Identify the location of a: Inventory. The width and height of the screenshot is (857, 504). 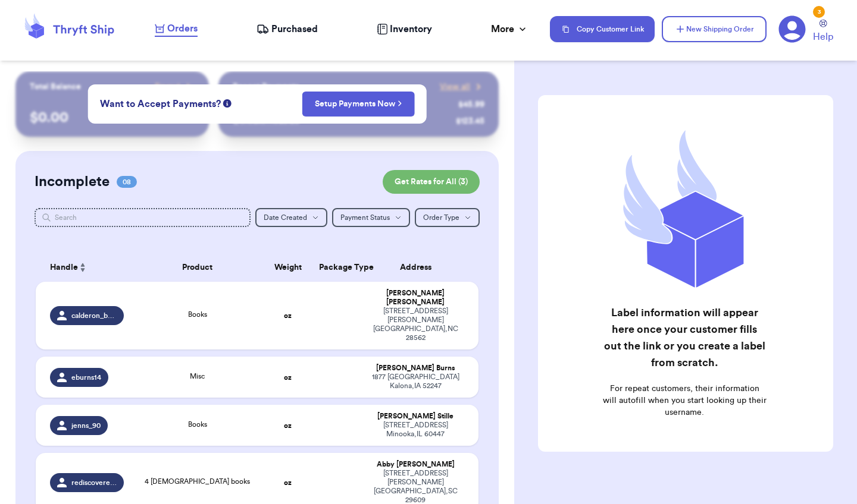
(404, 29).